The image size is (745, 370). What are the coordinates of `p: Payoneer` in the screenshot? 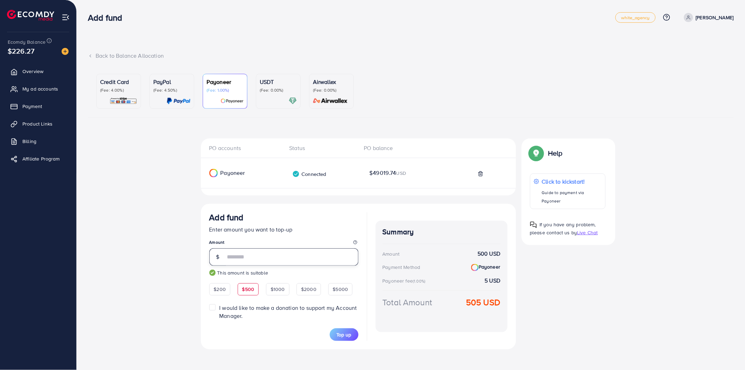 It's located at (225, 82).